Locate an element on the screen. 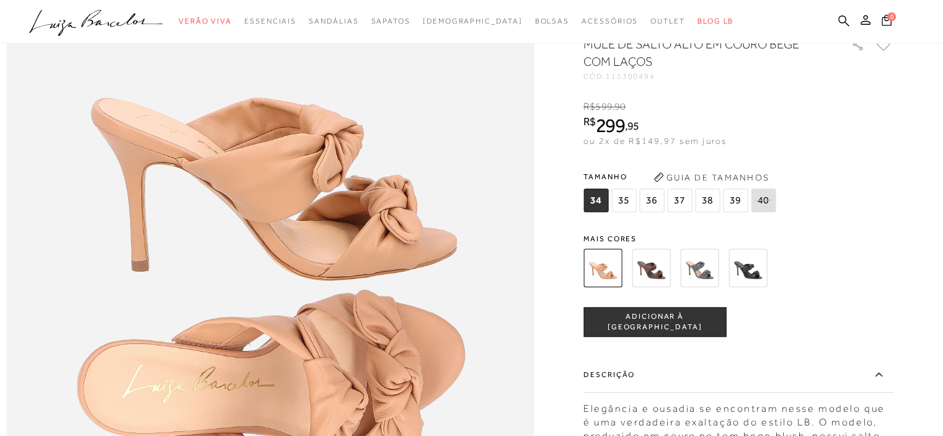 This screenshot has height=436, width=943. span: Outlet is located at coordinates (668, 21).